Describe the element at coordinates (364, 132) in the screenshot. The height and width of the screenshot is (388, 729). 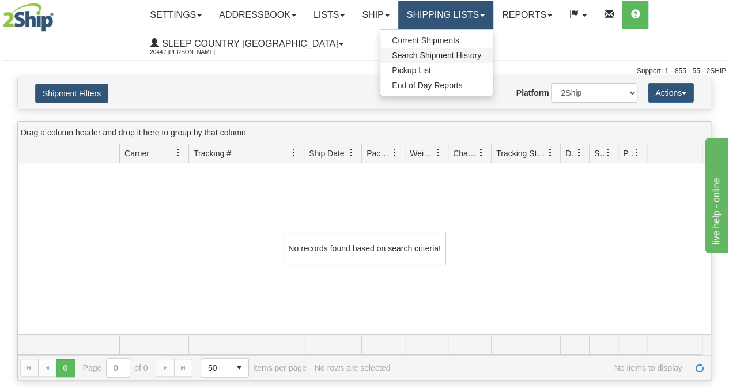
I see `div: grid grouping header` at that location.